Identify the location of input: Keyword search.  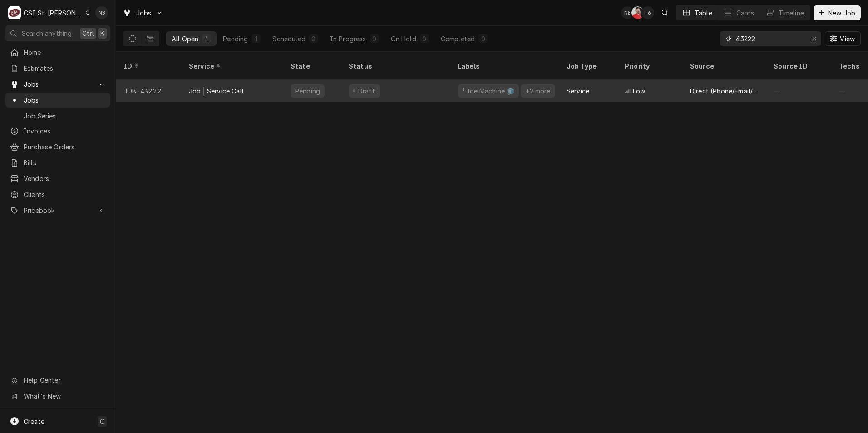
(770, 39).